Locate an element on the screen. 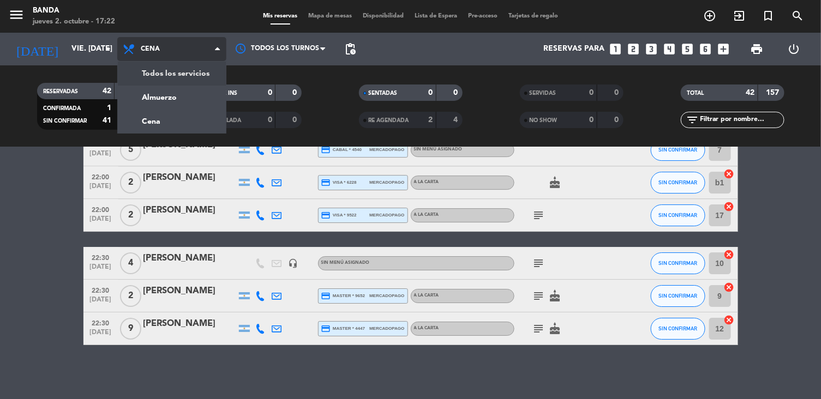  i: arrow_drop_down is located at coordinates (108, 49).